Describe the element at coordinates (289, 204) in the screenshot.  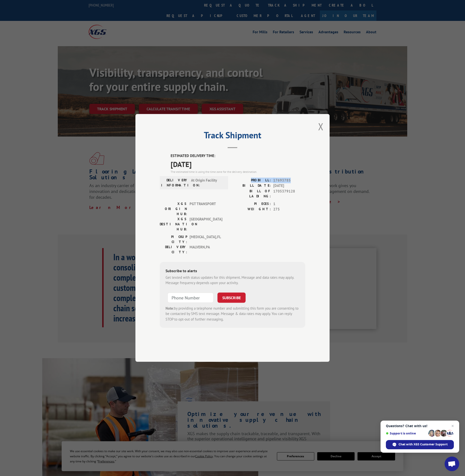
I see `span: 1` at that location.